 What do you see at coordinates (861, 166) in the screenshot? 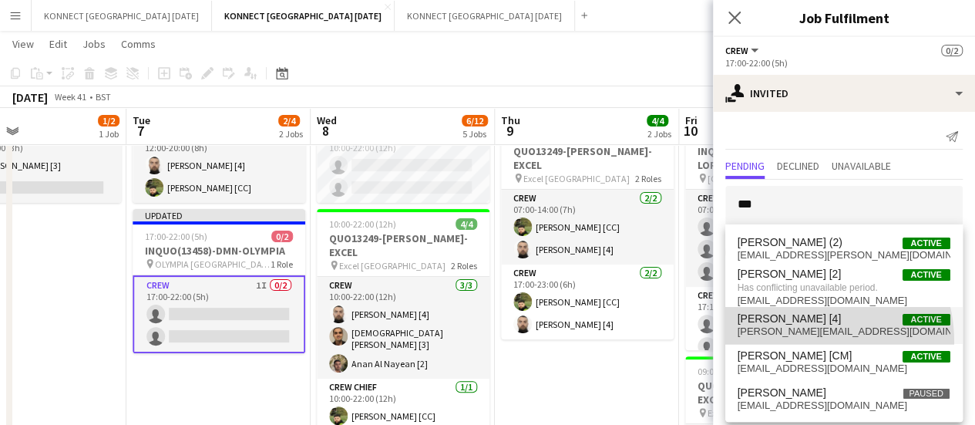
I see `span: Unavailable` at bounding box center [861, 166].